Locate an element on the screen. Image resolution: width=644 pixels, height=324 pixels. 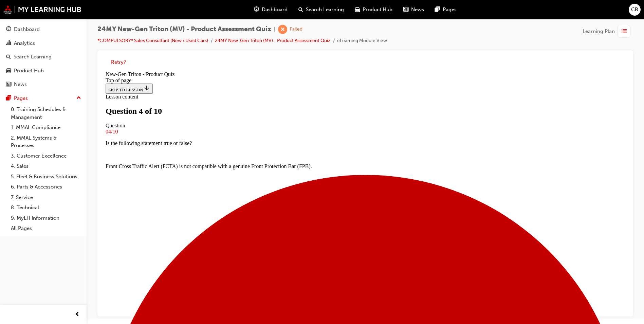
a: pages-iconPages is located at coordinates (446, 10).